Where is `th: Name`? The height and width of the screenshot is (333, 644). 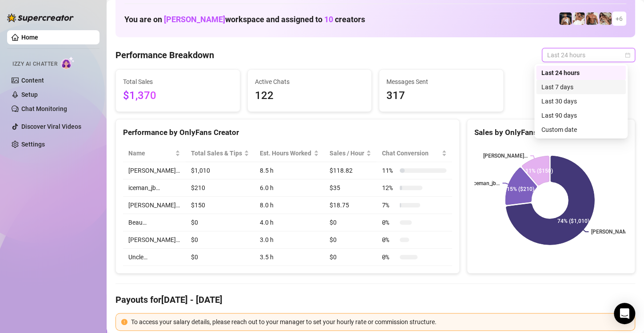
th: Name is located at coordinates (154, 153).